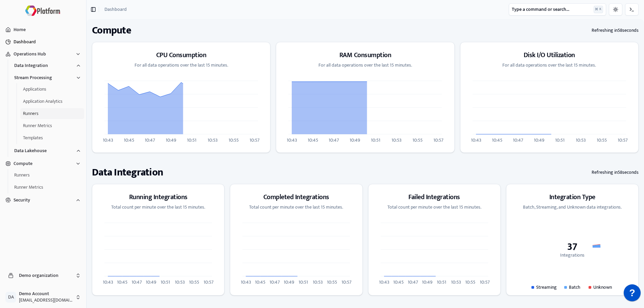  I want to click on span: Demo organization, so click(45, 276).